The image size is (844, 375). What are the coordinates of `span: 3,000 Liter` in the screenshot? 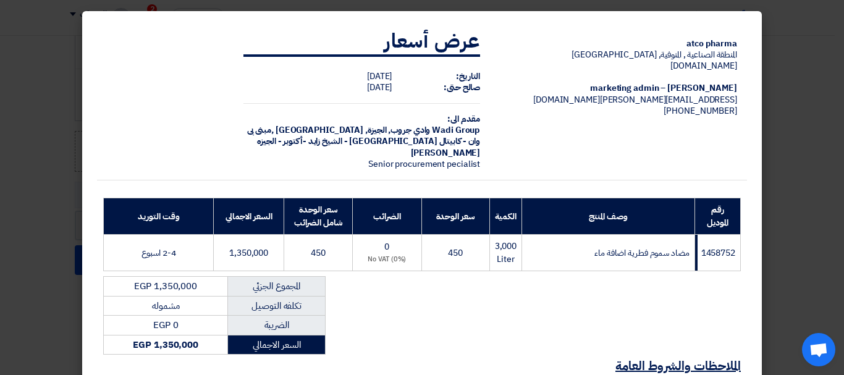 It's located at (506, 253).